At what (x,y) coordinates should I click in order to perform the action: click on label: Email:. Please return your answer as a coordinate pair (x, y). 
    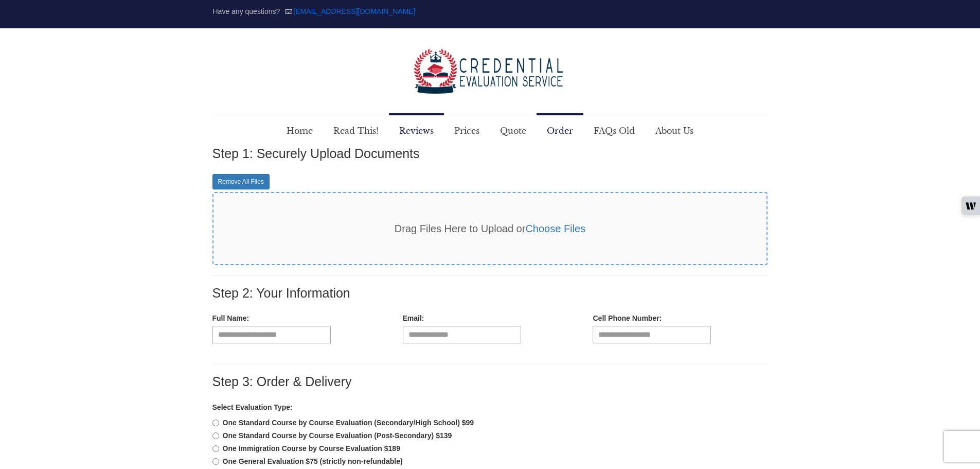
    Looking at the image, I should click on (414, 318).